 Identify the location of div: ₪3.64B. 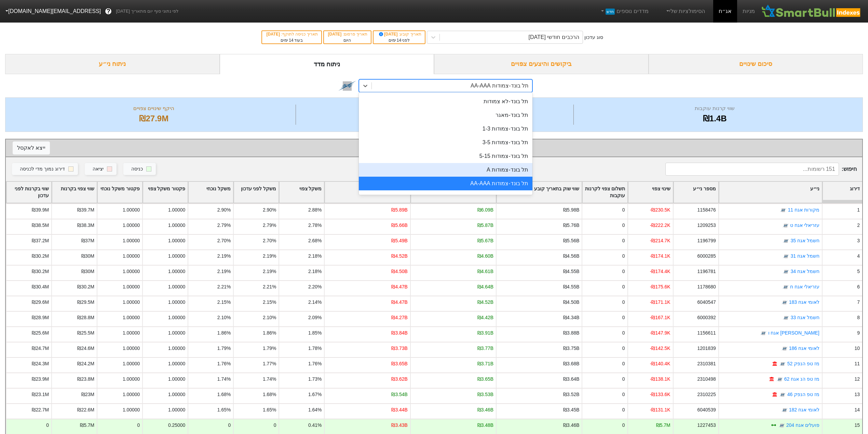
(571, 379).